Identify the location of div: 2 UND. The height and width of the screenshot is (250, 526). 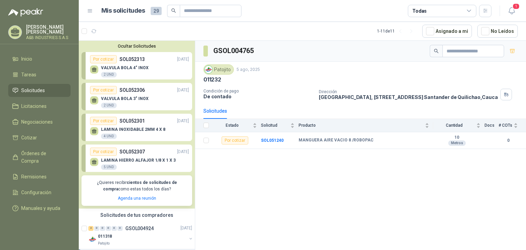
(109, 106).